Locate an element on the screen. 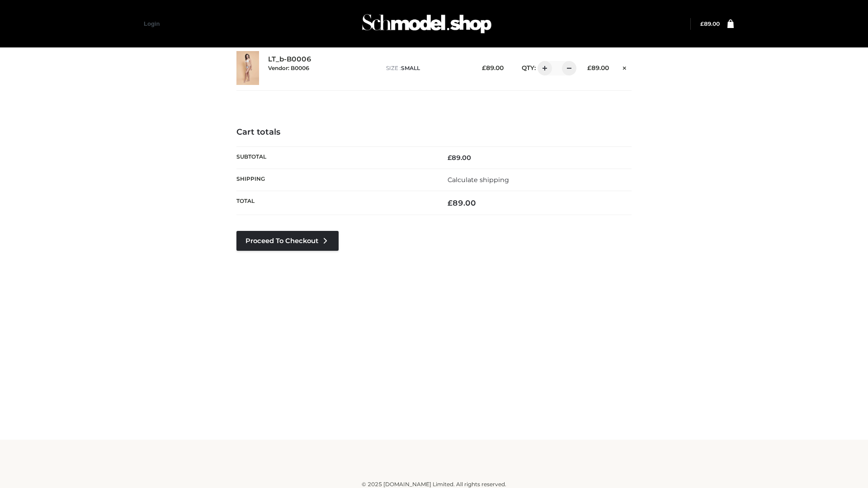  a: Calculate shipping is located at coordinates (478, 180).